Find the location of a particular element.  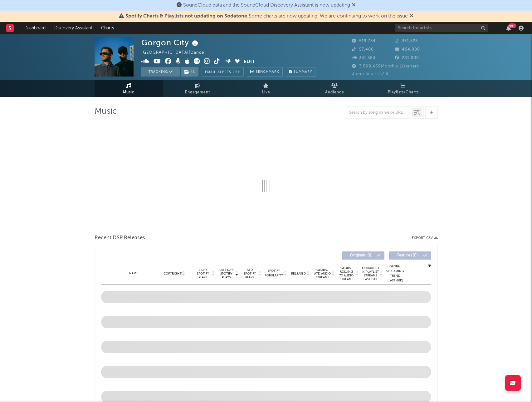

a: Charts is located at coordinates (107, 28).